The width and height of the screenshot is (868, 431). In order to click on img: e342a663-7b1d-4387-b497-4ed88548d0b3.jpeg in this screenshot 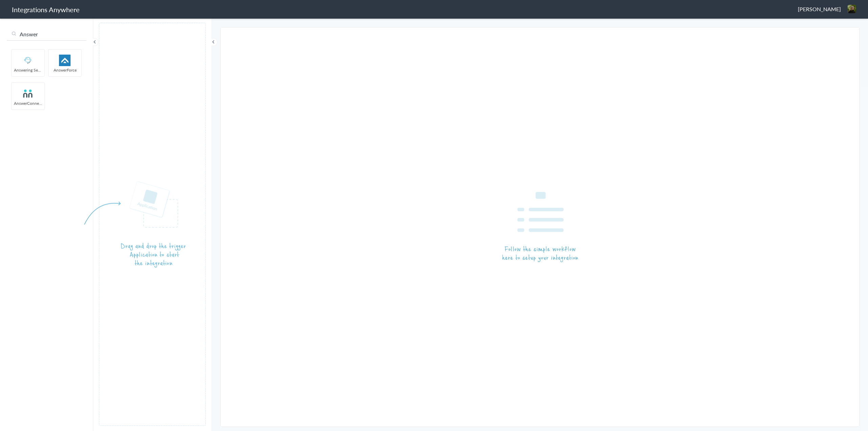, I will do `click(852, 9)`.